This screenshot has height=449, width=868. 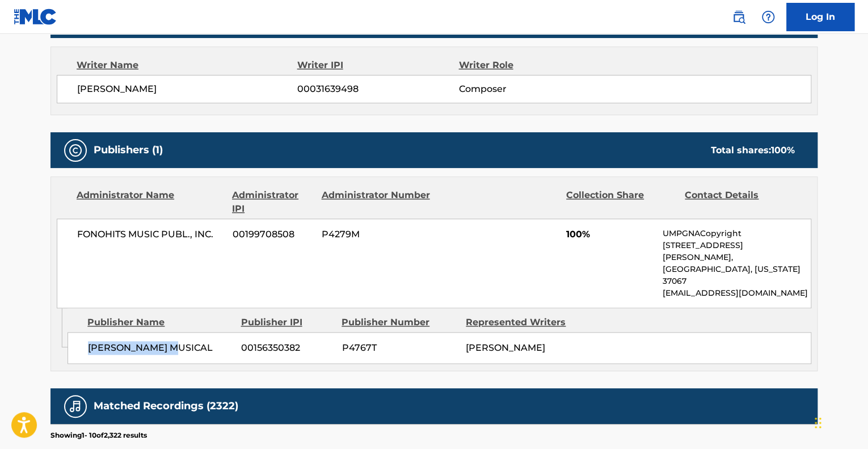 What do you see at coordinates (273, 234) in the screenshot?
I see `span: 00199708508` at bounding box center [273, 234].